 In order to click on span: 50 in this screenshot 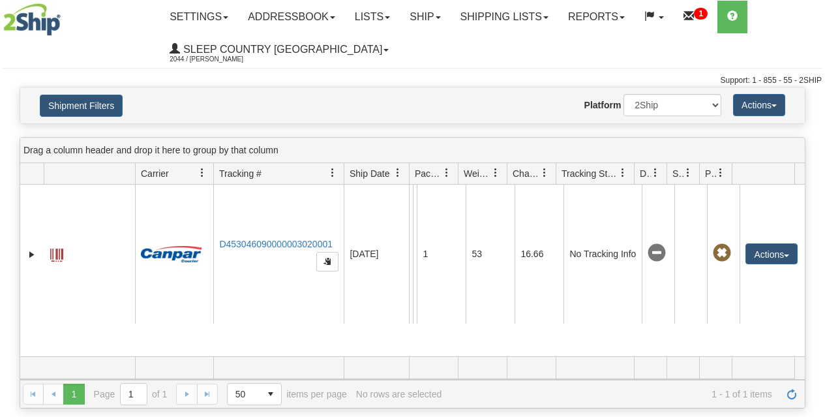, I will do `click(244, 394)`.